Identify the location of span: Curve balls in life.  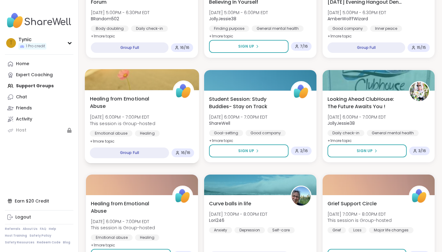
(230, 204).